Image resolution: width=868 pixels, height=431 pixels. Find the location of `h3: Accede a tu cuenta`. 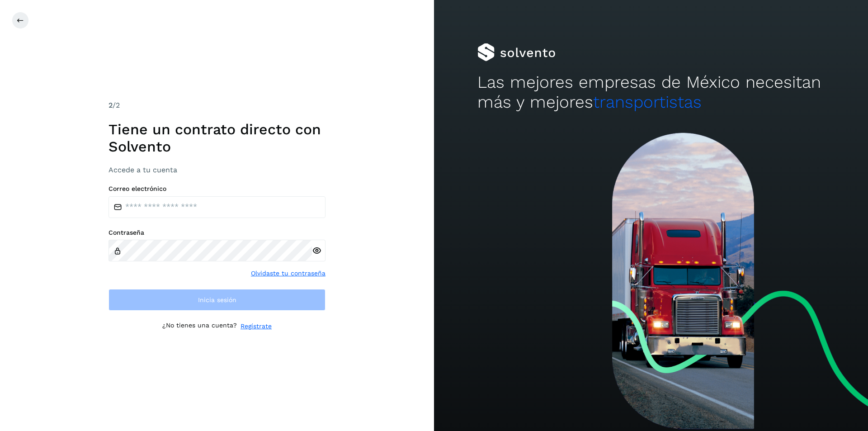

h3: Accede a tu cuenta is located at coordinates (217, 169).